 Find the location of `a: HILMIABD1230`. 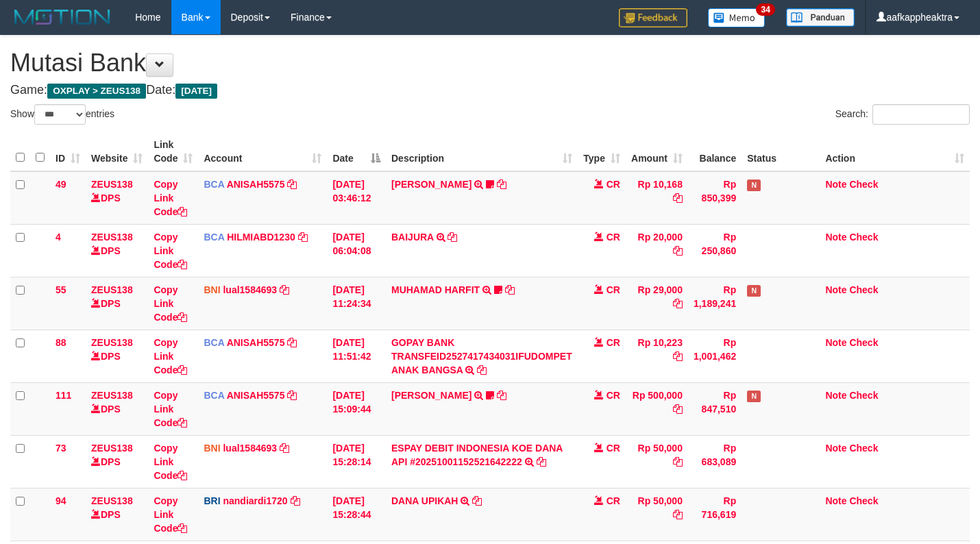

a: HILMIABD1230 is located at coordinates (261, 237).